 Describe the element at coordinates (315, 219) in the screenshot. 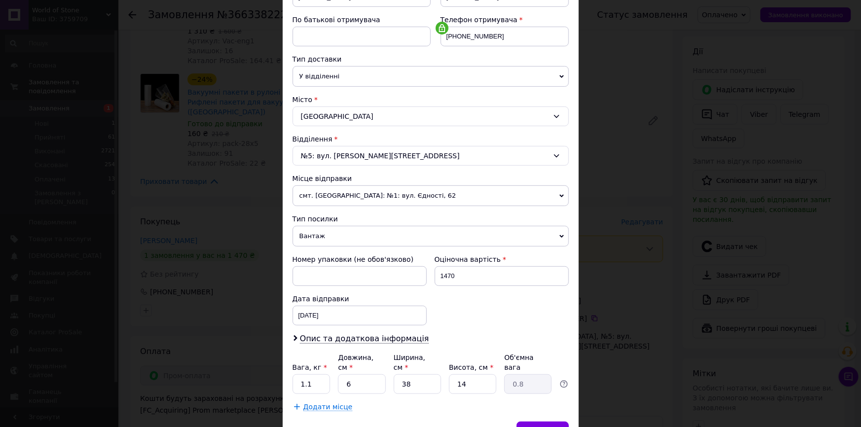

I see `span: Тип посилки` at that location.